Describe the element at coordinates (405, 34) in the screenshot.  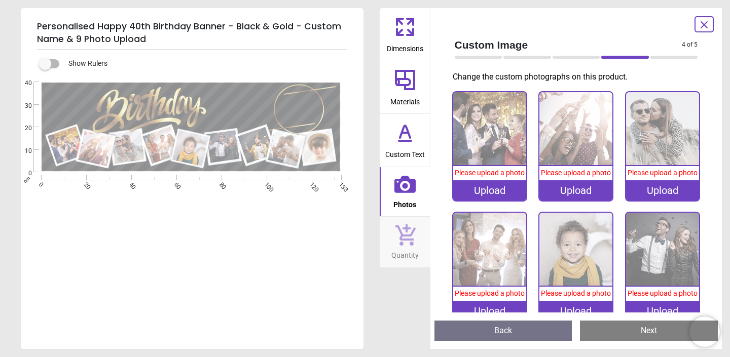
I see `button: Dimensions` at that location.